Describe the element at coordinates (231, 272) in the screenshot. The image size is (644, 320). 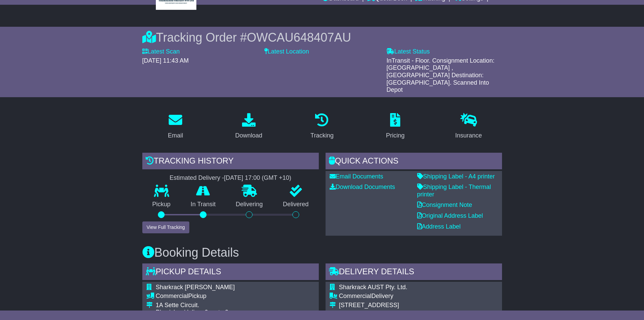
I see `div: Pickup Details` at that location.